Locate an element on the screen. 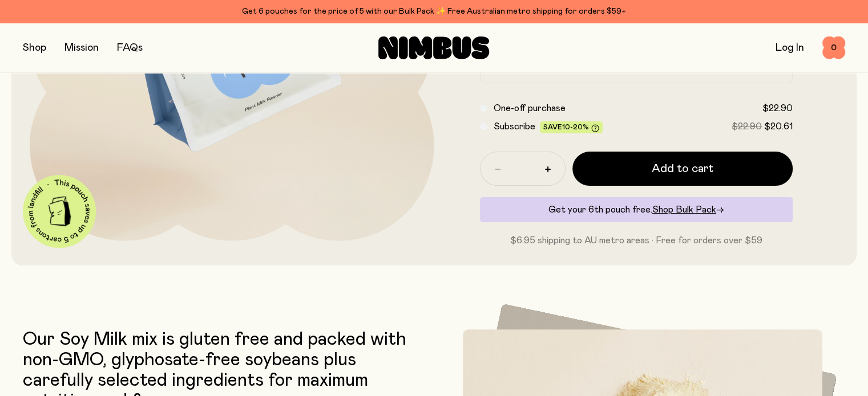  span: $20.61 is located at coordinates (778, 127).